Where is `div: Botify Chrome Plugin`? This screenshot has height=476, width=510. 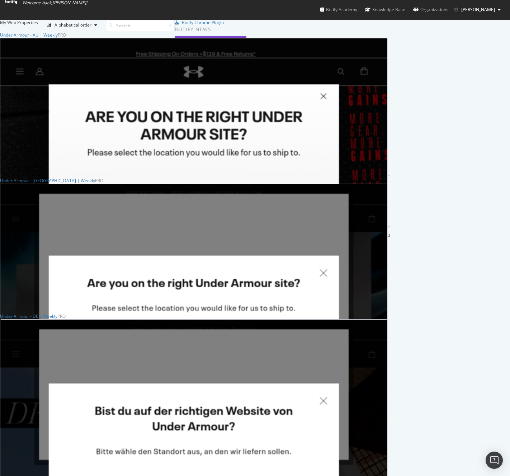 div: Botify Chrome Plugin is located at coordinates (203, 22).